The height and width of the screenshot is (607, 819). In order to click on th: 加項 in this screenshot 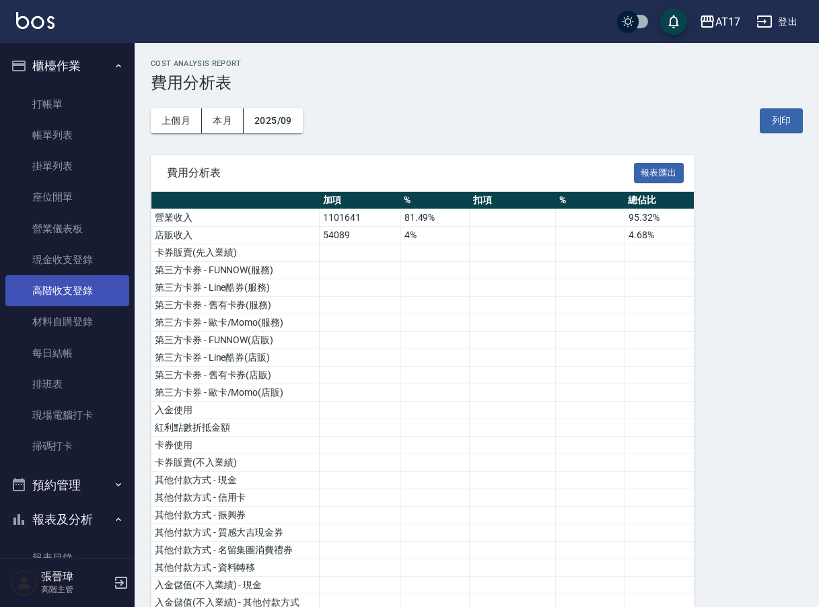, I will do `click(360, 201)`.